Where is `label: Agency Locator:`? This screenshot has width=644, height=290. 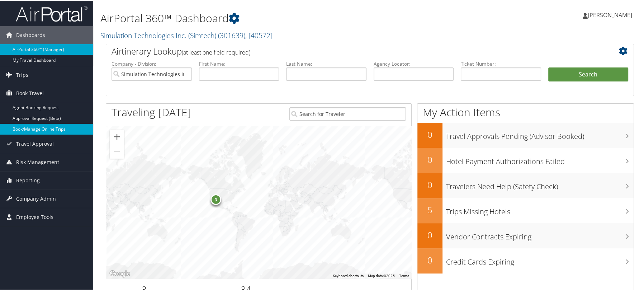 label: Agency Locator: is located at coordinates (414, 63).